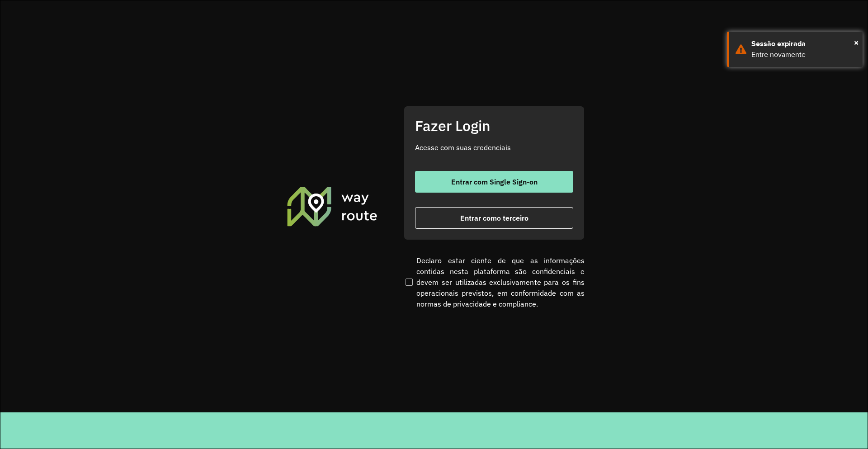 The image size is (868, 449). Describe the element at coordinates (494, 218) in the screenshot. I see `span: Entrar como terceiro` at that location.